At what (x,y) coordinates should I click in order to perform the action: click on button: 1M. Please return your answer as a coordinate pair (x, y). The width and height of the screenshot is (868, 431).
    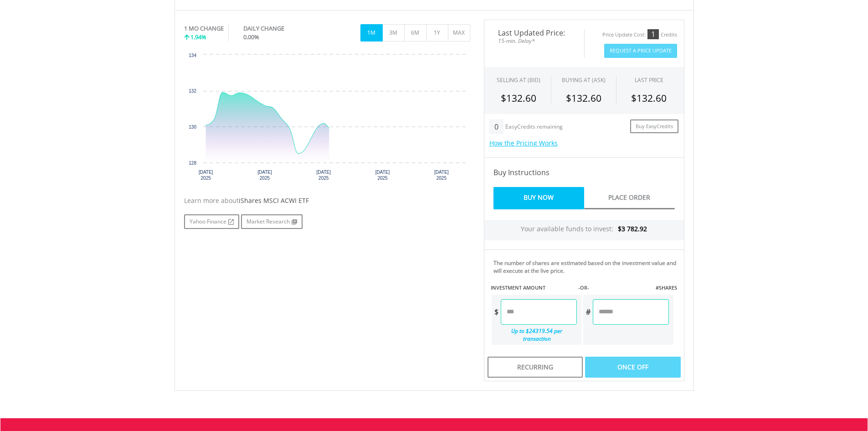
    Looking at the image, I should click on (371, 33).